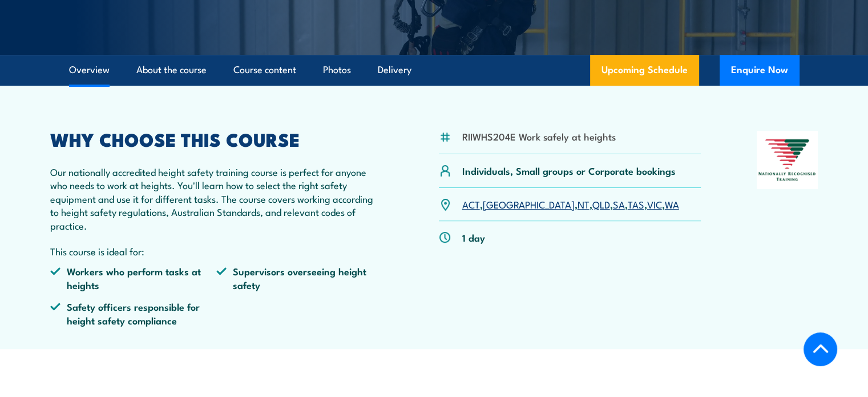 The image size is (868, 397). Describe the element at coordinates (171, 70) in the screenshot. I see `a: About the course` at that location.